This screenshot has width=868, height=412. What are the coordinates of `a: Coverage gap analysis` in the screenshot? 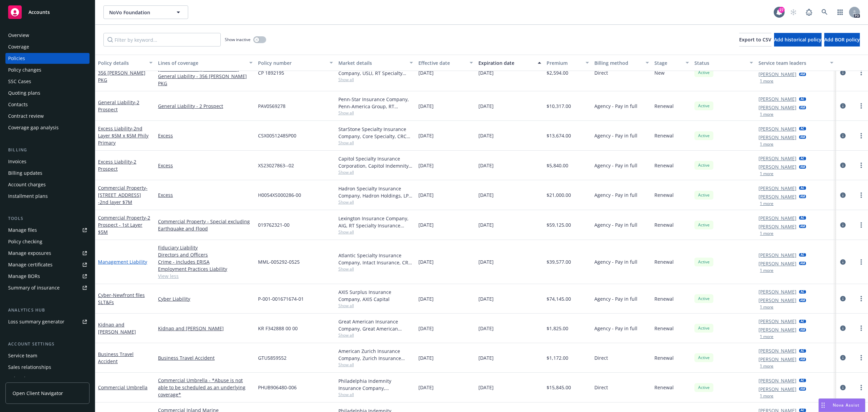 It's located at (47, 128).